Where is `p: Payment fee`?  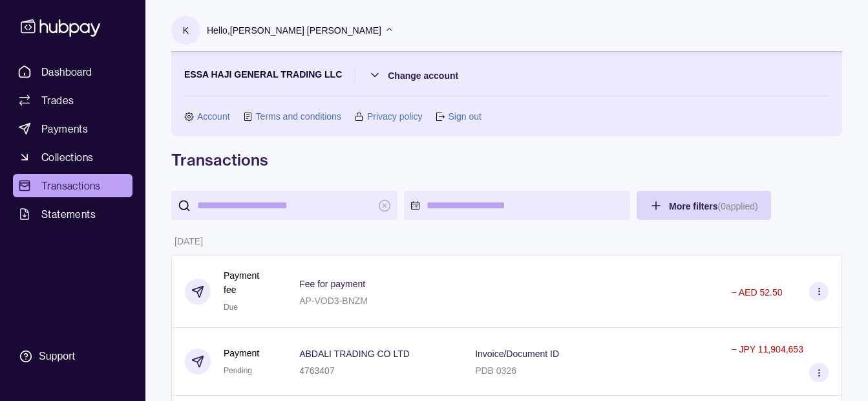
p: Payment fee is located at coordinates (248, 282).